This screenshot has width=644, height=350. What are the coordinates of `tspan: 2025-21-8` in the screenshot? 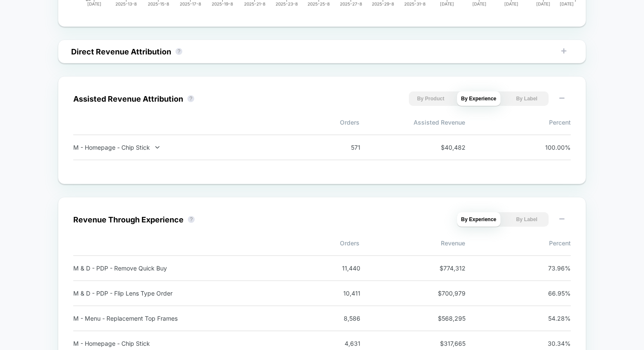 It's located at (254, 4).